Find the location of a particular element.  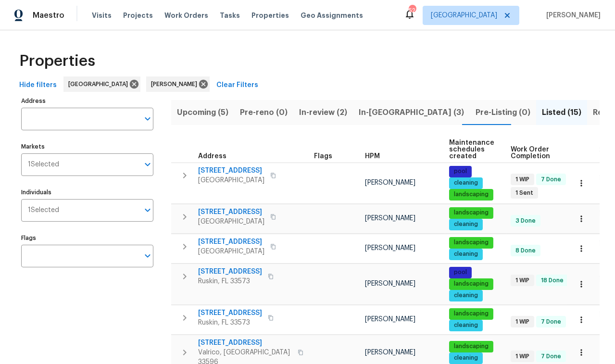

span: 1 Sent is located at coordinates (524, 193).